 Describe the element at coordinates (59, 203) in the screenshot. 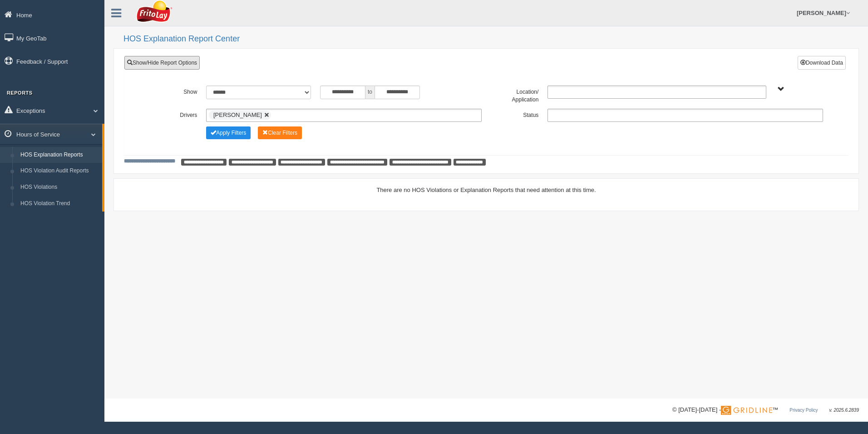

I see `a: HOS Violation Trend` at that location.